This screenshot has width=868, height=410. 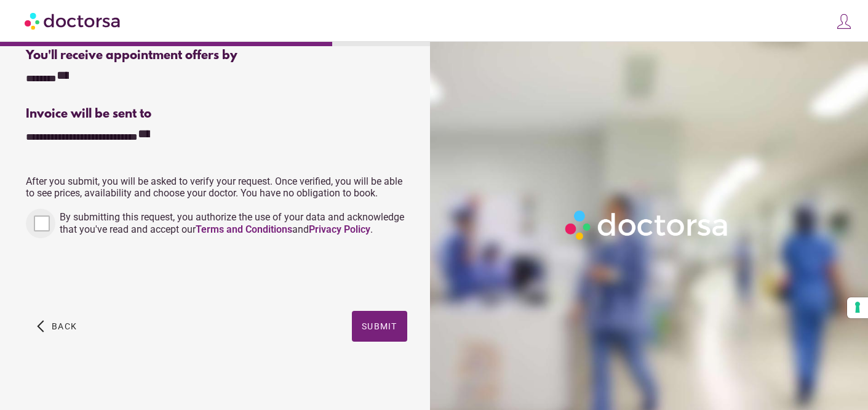 I want to click on button: Your consent preferences for tracking technologies, so click(x=858, y=308).